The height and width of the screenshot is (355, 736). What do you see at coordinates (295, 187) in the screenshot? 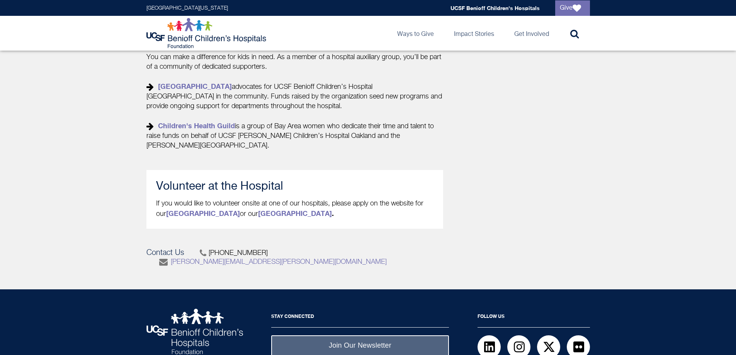
I see `h3: Volunteer at the Hospital` at bounding box center [295, 187].